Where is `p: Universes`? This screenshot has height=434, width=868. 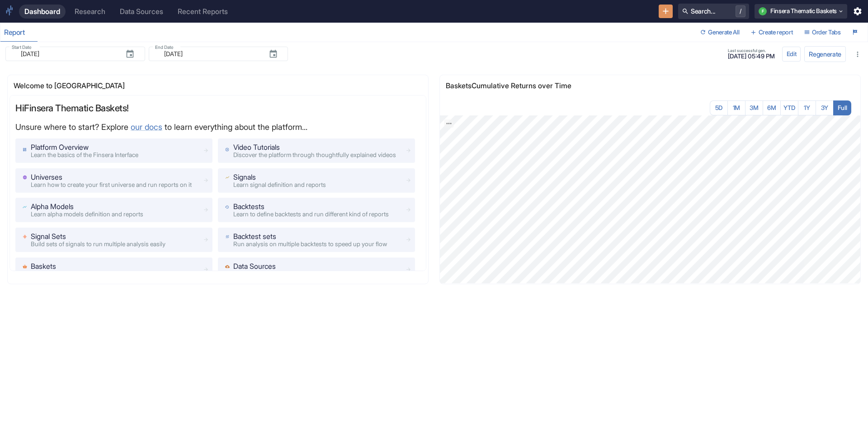
p: Universes is located at coordinates (111, 177).